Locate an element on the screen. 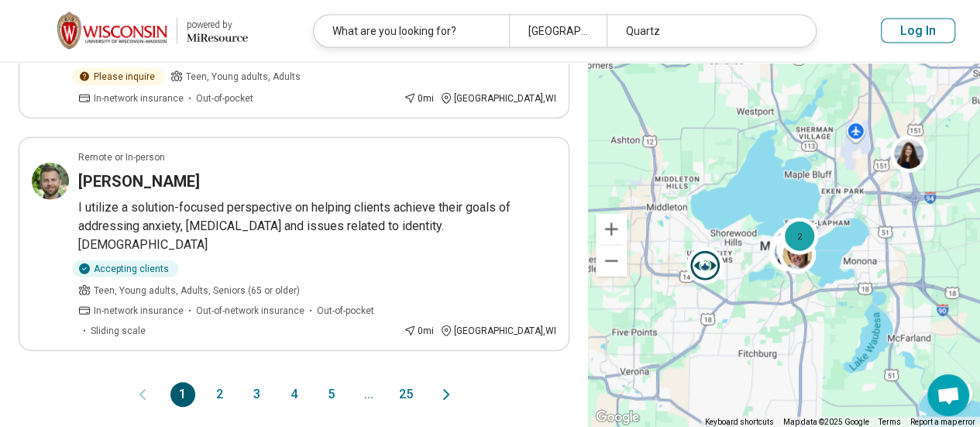 The width and height of the screenshot is (980, 427). button: Zoom out is located at coordinates (611, 261).